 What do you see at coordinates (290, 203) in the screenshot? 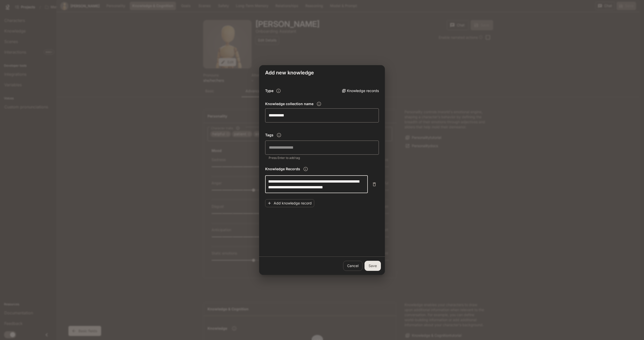
I see `button: Add knowledge record` at bounding box center [290, 203].